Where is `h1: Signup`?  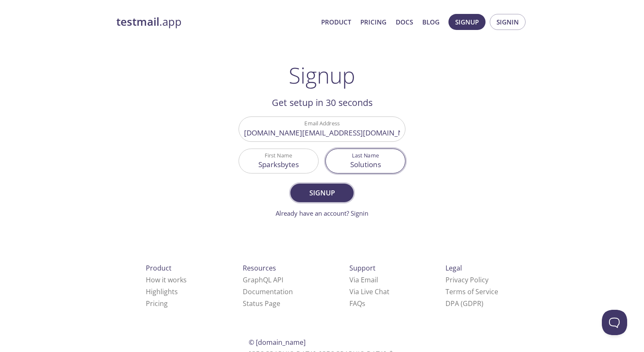
h1: Signup is located at coordinates (322, 75).